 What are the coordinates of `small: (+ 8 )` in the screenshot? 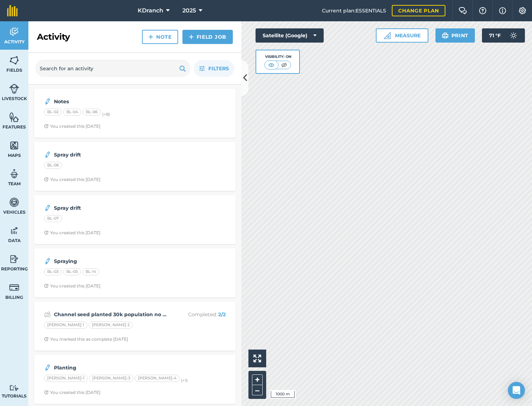 It's located at (106, 114).